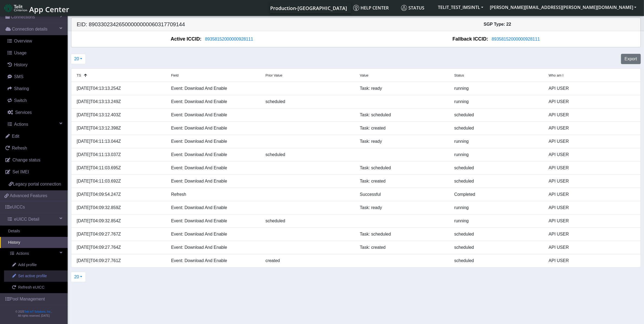 The image size is (644, 324). What do you see at coordinates (36, 8) in the screenshot?
I see `a: App Center` at bounding box center [36, 8].